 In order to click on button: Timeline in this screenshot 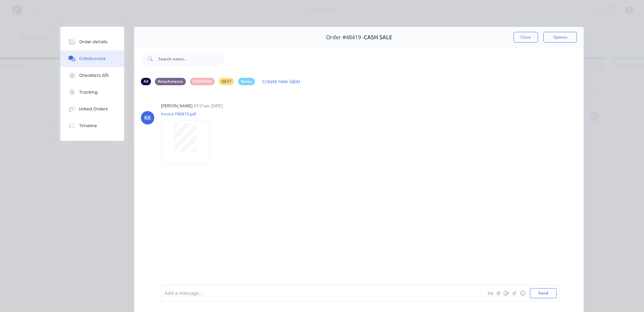, I will do `click(92, 126)`.